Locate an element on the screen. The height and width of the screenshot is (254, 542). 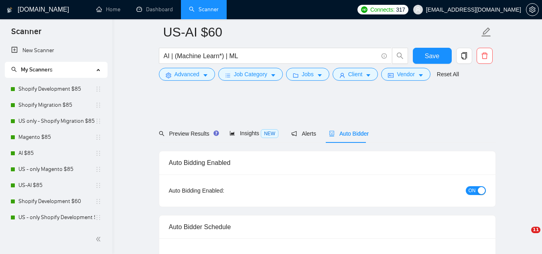
button: copy is located at coordinates (464, 56).